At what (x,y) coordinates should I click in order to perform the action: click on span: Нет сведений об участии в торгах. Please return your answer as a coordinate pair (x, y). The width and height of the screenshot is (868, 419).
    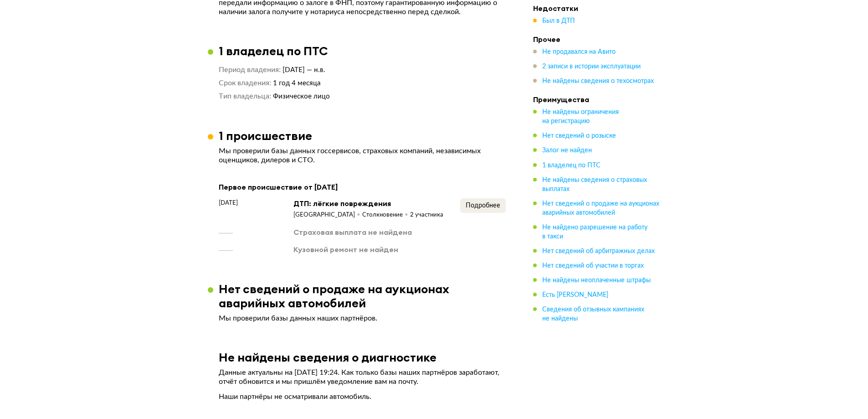
    Looking at the image, I should click on (593, 265).